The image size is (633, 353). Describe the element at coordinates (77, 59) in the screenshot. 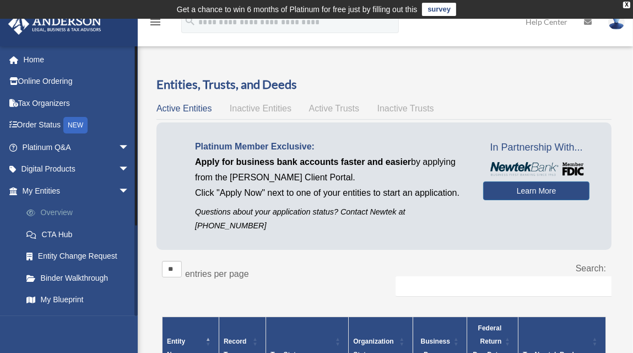

I see `a: Home` at that location.